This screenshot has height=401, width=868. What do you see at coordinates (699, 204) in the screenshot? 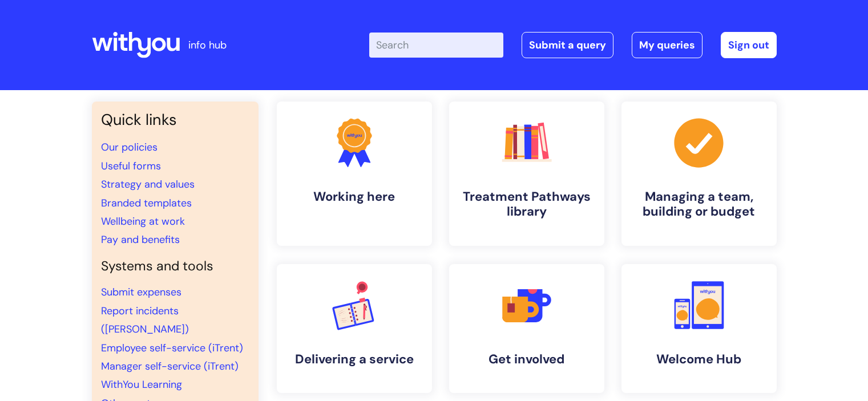
I see `h4: Managing a team, building or budget` at bounding box center [699, 204].